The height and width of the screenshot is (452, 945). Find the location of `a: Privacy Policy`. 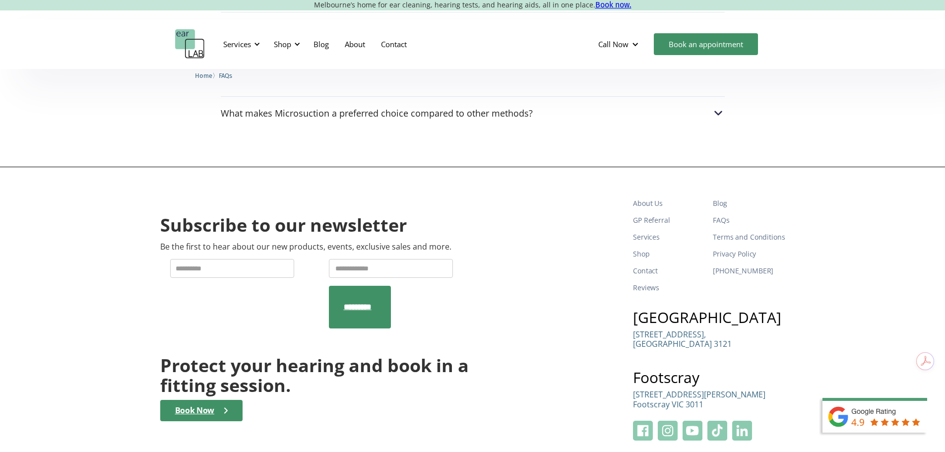

a: Privacy Policy is located at coordinates (749, 254).